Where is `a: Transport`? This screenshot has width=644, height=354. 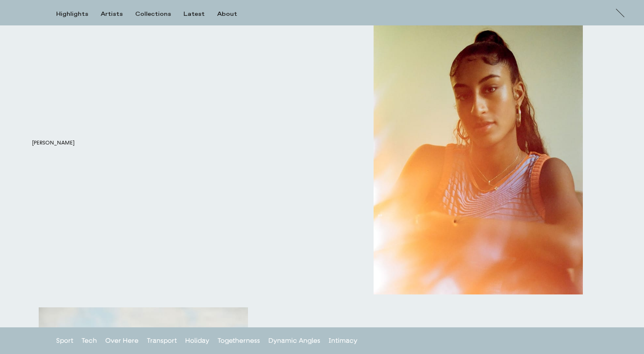 a: Transport is located at coordinates (162, 340).